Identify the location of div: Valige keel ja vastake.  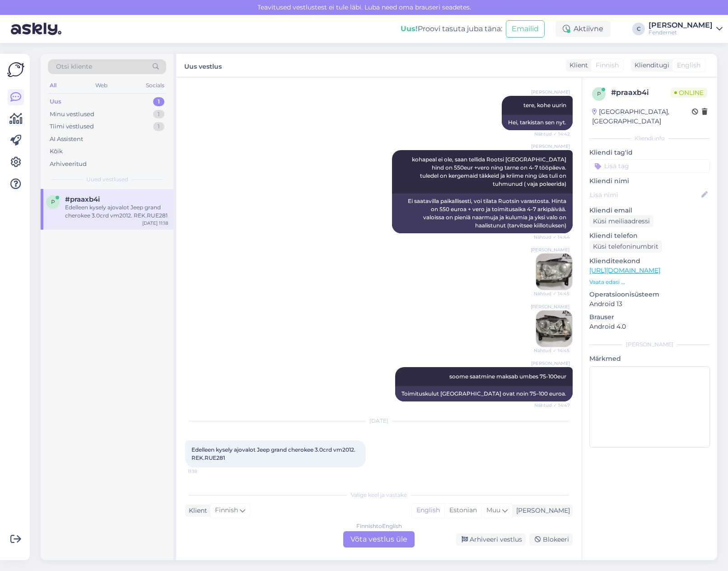
(379, 495).